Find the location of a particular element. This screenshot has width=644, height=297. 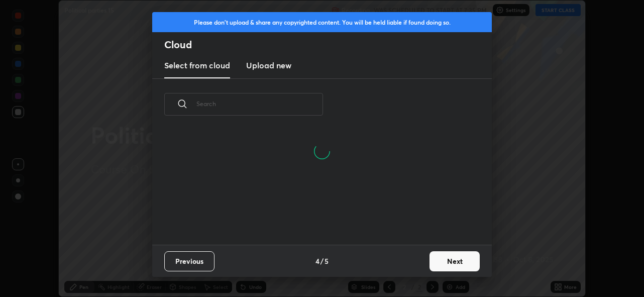

button: Previous is located at coordinates (189, 262).